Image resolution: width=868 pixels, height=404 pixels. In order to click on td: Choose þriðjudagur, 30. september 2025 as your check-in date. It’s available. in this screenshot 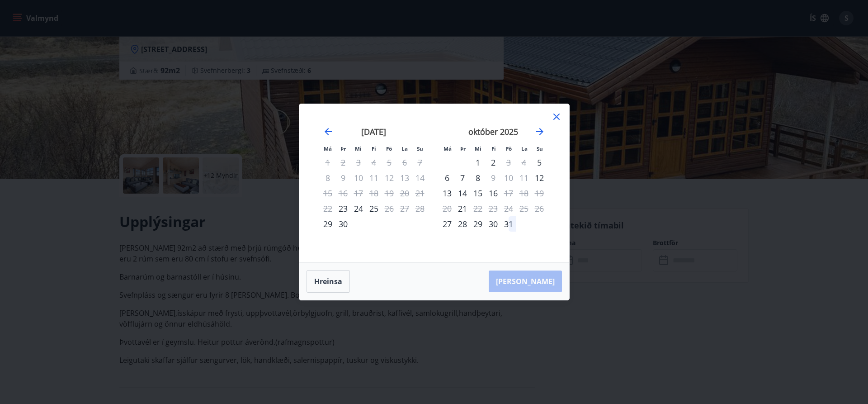, I will do `click(343, 224)`.